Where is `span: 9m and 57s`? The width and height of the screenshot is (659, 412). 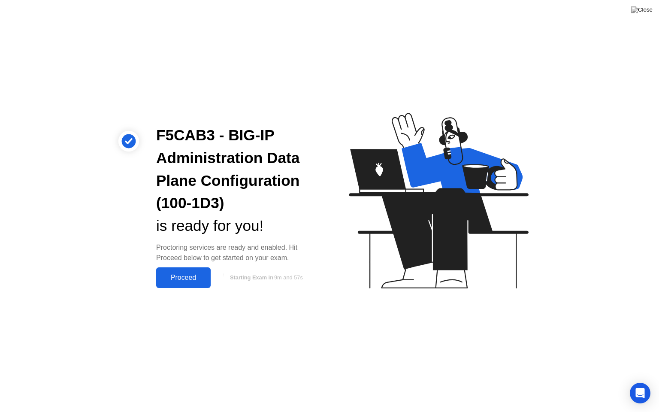 span: 9m and 57s is located at coordinates (288, 277).